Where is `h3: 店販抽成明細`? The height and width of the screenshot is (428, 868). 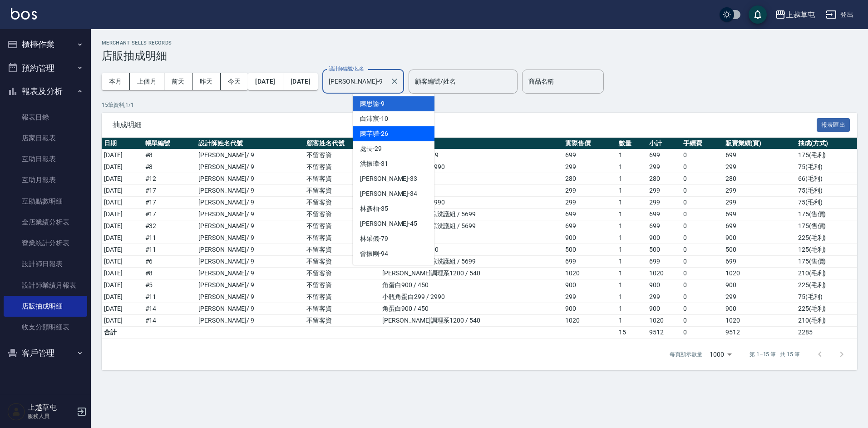
h3: 店販抽成明細 is located at coordinates (479, 56).